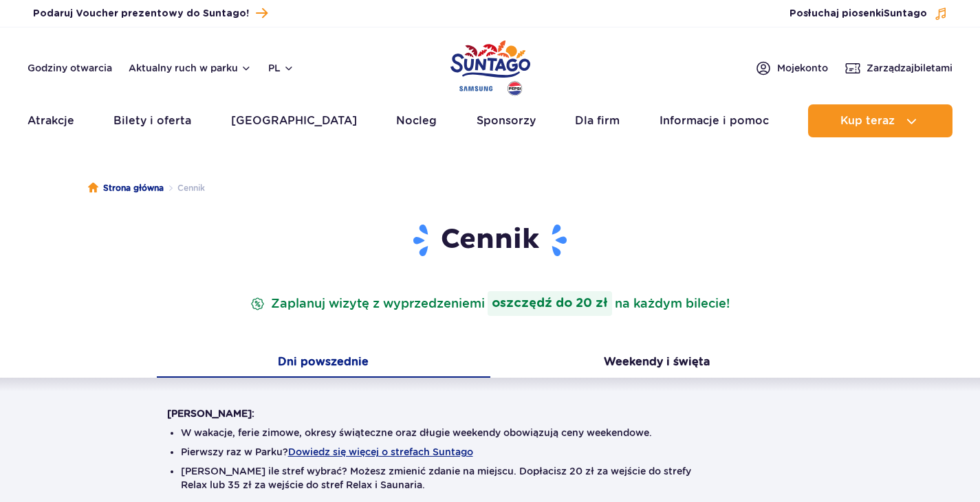  Describe the element at coordinates (323, 363) in the screenshot. I see `button: Dni powszednie` at that location.